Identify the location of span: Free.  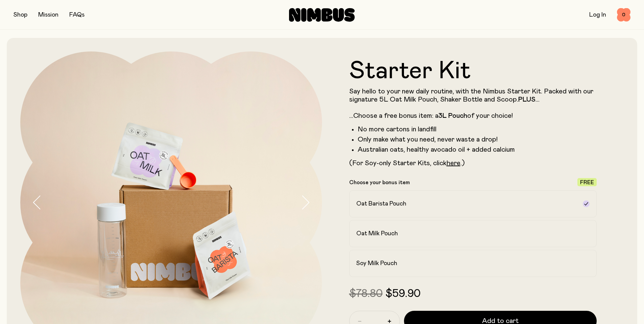
(587, 182).